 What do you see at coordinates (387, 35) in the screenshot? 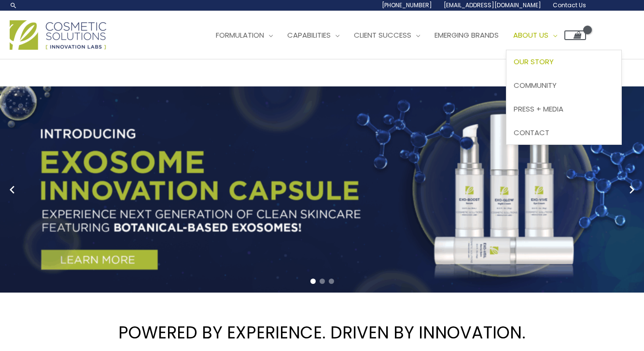
I see `a: Client Success` at bounding box center [387, 35].